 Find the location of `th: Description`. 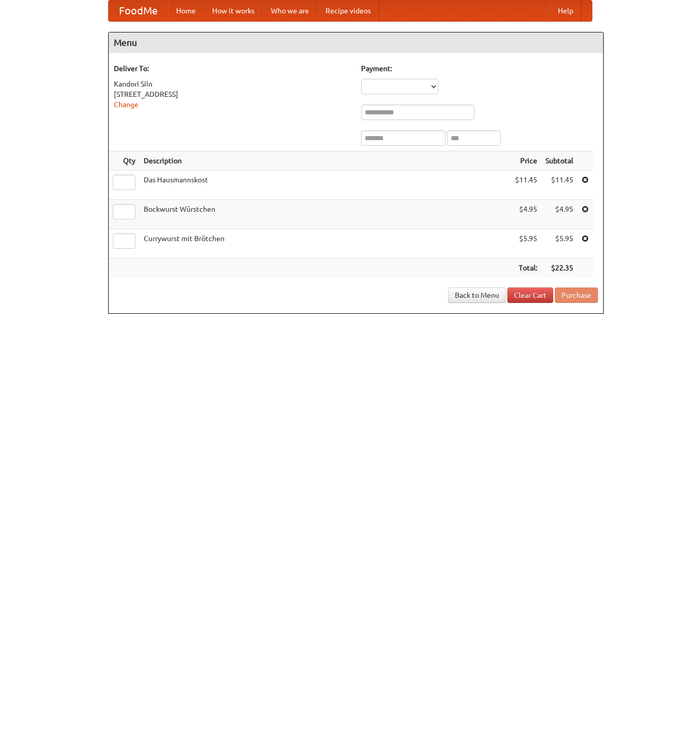

th: Description is located at coordinates (325, 161).